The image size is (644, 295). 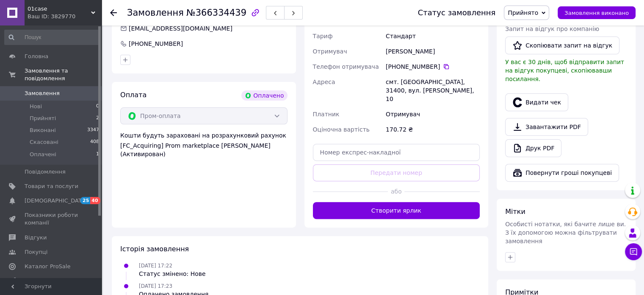 What do you see at coordinates (204, 144) in the screenshot?
I see `div: Кошти будуть зараховані на розрахунковий рахунок` at bounding box center [204, 144].